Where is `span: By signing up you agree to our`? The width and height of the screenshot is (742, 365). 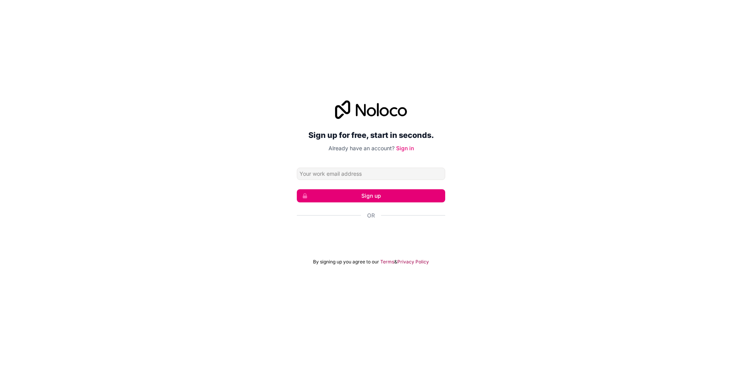
span: By signing up you agree to our is located at coordinates (346, 262).